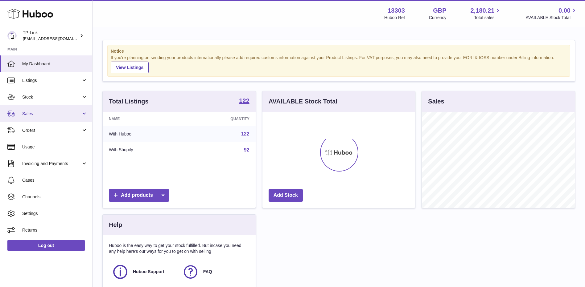 The height and width of the screenshot is (287, 585). What do you see at coordinates (244, 101) in the screenshot?
I see `strong: 122` at bounding box center [244, 101].